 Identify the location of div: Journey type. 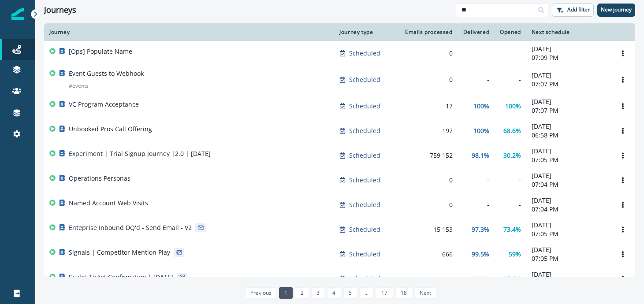
(366, 32).